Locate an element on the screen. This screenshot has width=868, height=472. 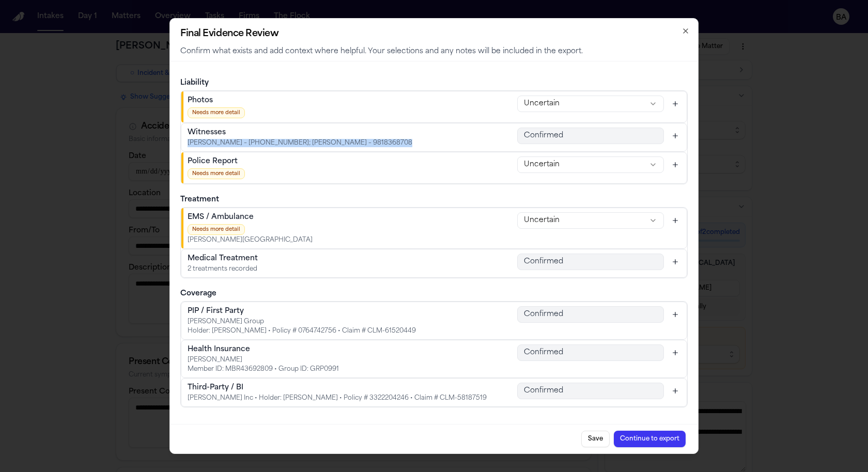
button: Continue to export is located at coordinates (649, 439).